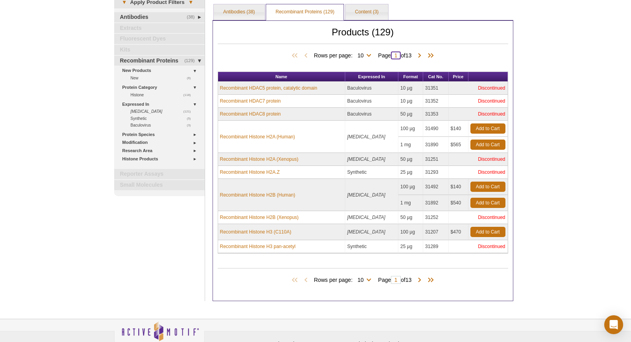  What do you see at coordinates (306, 281) in the screenshot?
I see `span: Previous Page` at bounding box center [306, 281].